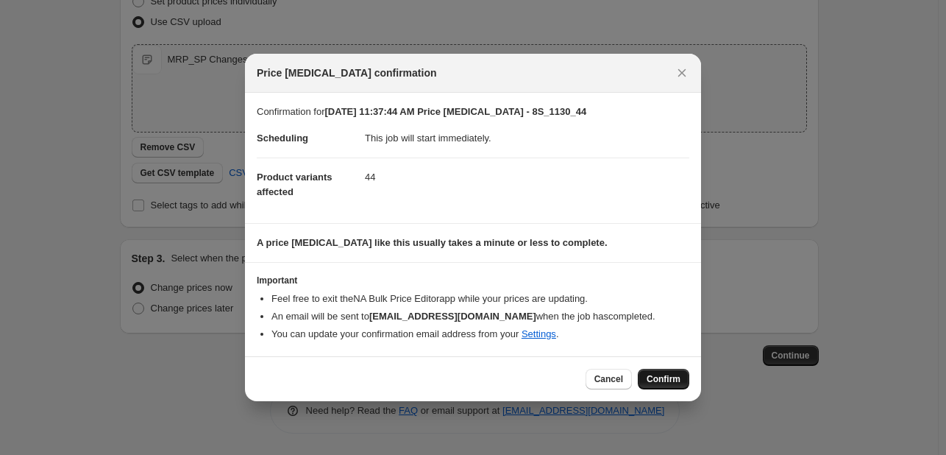 This screenshot has width=946, height=455. I want to click on li: You can update your confirmation email address from your ., so click(480, 334).